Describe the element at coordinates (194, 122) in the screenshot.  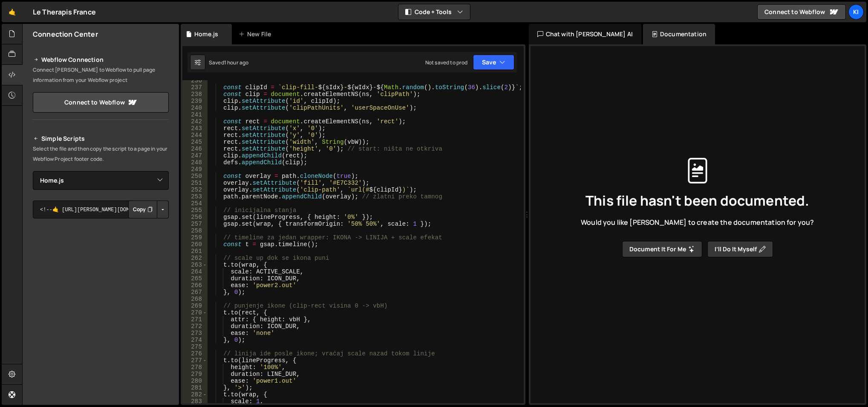
I see `div: 242` at that location.